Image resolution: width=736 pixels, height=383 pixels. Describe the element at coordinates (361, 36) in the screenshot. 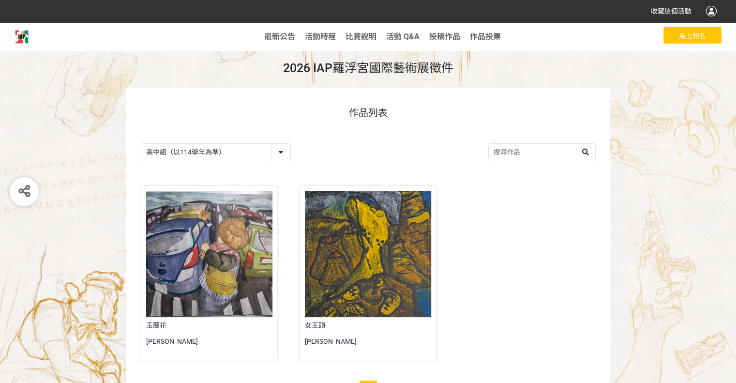

I see `a: 比賽說明` at that location.